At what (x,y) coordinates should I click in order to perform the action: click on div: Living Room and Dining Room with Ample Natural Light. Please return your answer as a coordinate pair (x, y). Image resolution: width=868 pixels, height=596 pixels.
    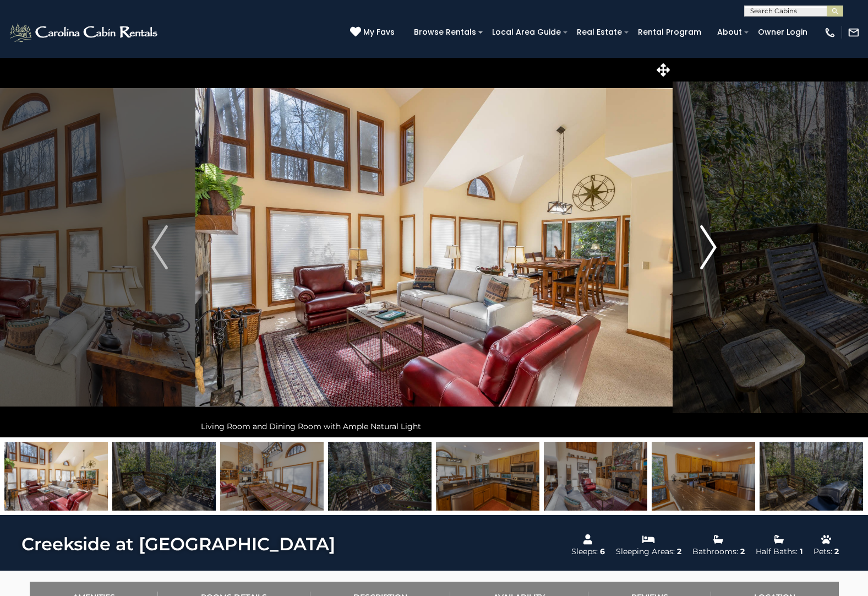
    Looking at the image, I should click on (434, 426).